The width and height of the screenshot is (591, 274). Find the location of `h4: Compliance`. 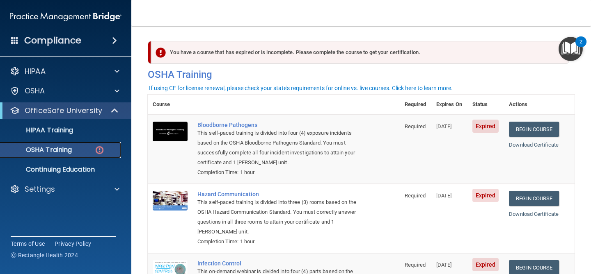

h4: Compliance is located at coordinates (52, 41).